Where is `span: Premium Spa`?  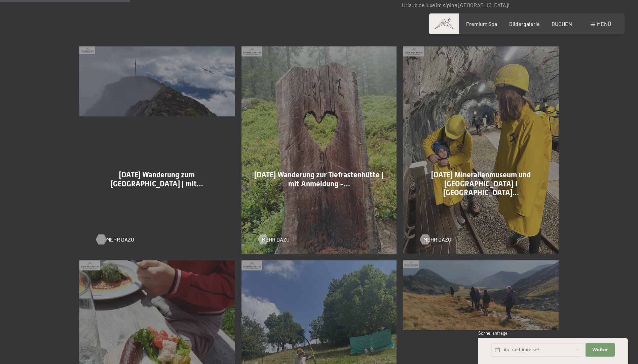
span: Premium Spa is located at coordinates (481, 24).